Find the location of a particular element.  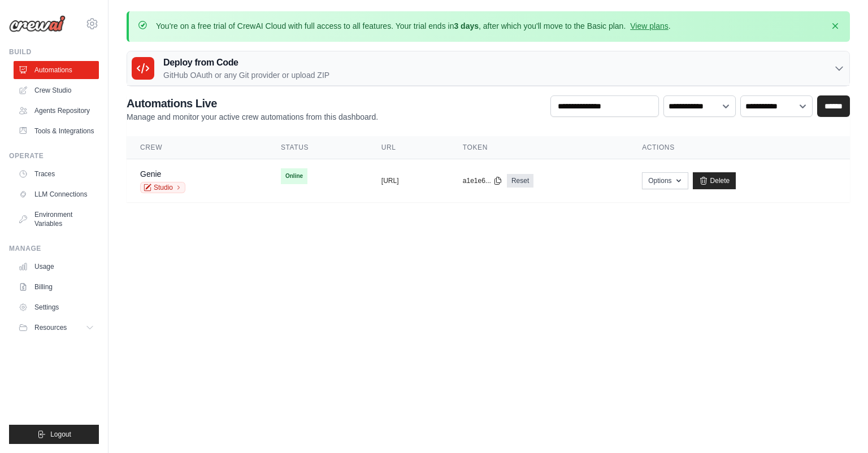

span: Logout is located at coordinates (60, 434).